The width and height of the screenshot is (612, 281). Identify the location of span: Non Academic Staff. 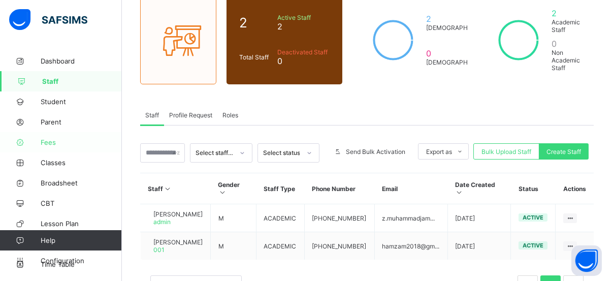
(567, 60).